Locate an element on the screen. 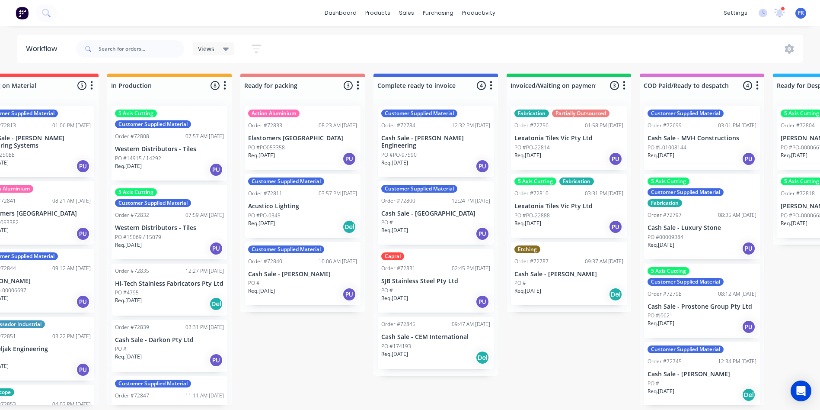  div: products is located at coordinates (378, 13).